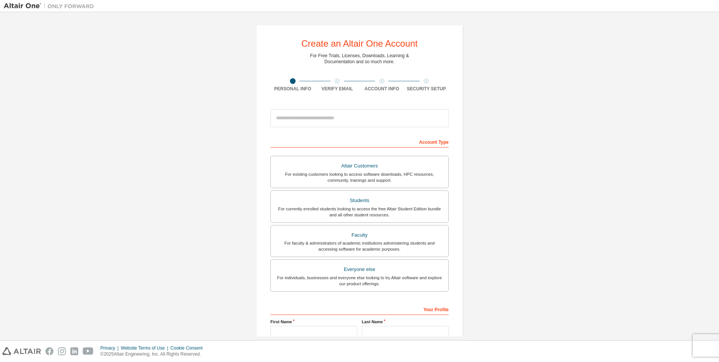 This screenshot has height=362, width=719. What do you see at coordinates (51, 6) in the screenshot?
I see `img: Altair One` at bounding box center [51, 6].